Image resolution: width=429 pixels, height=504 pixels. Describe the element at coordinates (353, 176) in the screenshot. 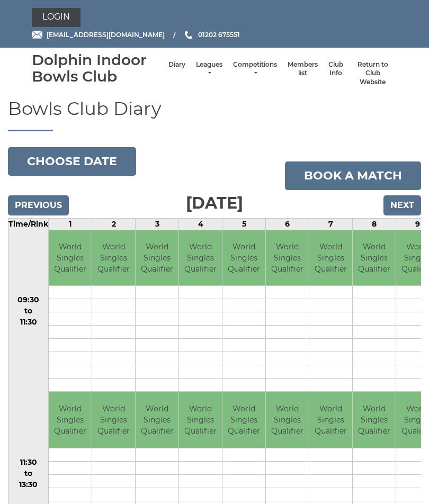

I see `a: Book a match` at that location.